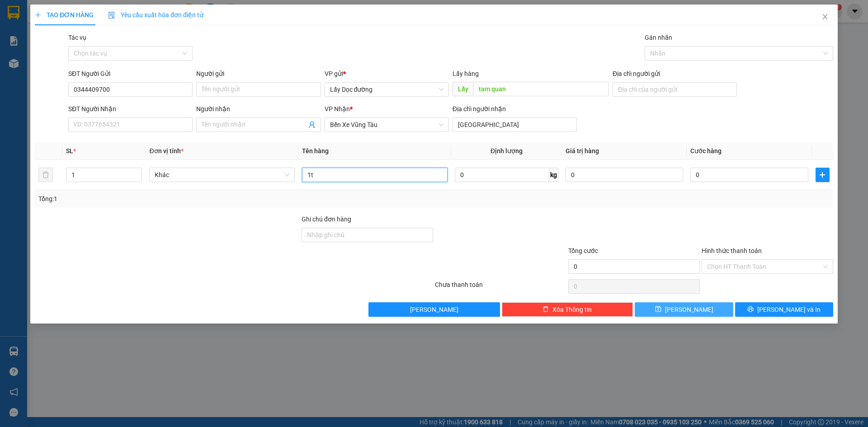 The image size is (868, 427). I want to click on span: Lấy, so click(463, 89).